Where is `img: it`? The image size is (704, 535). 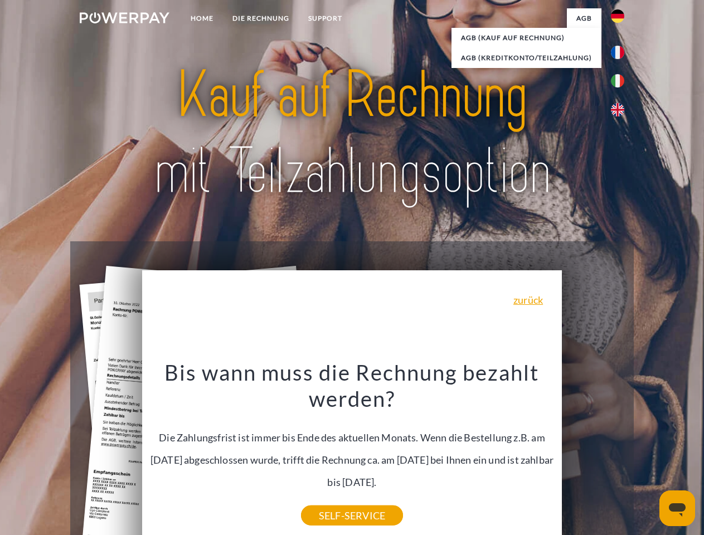
img: it is located at coordinates (617, 81).